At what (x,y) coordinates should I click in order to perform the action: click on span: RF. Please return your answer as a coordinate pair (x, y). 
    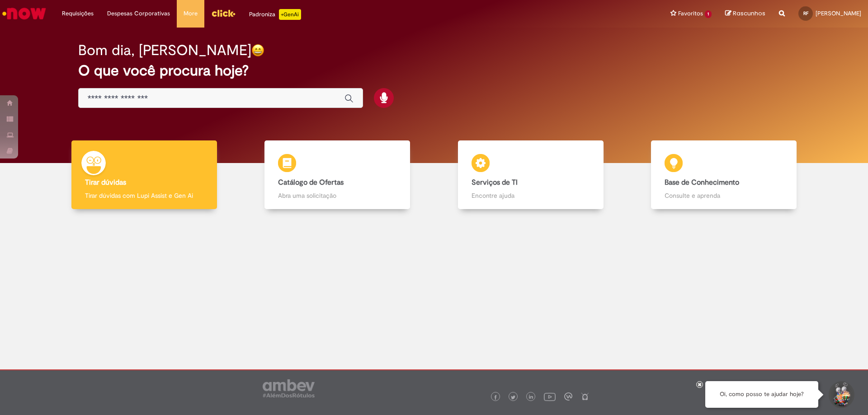
    Looking at the image, I should click on (806, 13).